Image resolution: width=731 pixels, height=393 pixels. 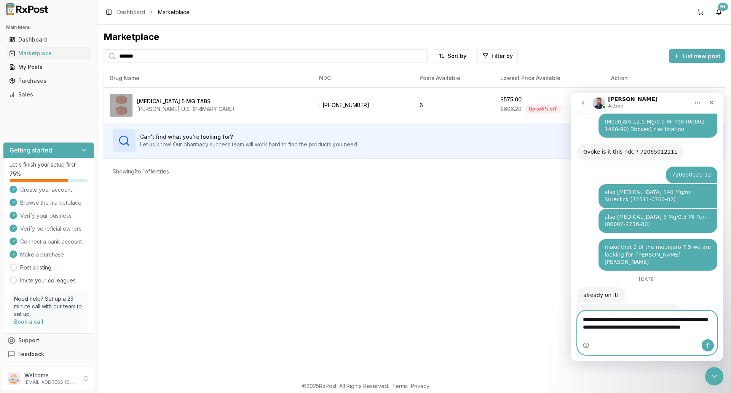 What do you see at coordinates (697, 57) in the screenshot?
I see `a: List new post` at bounding box center [697, 57].